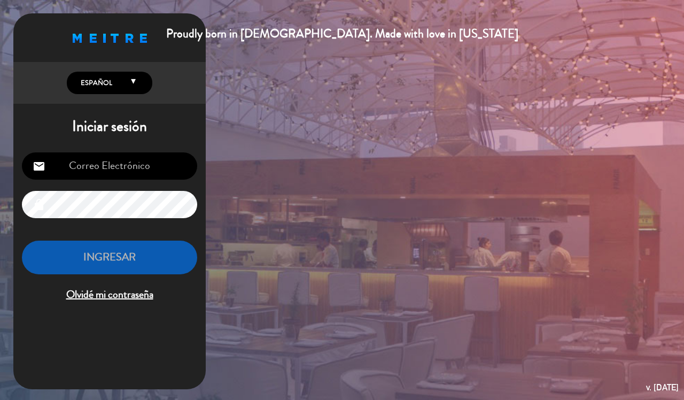 The width and height of the screenshot is (684, 400). I want to click on i: lock, so click(39, 205).